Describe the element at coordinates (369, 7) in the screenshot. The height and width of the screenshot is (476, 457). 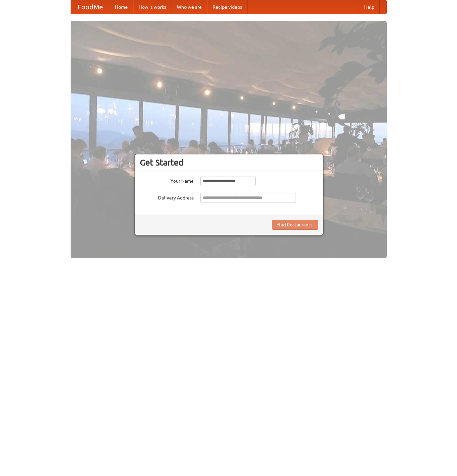
I see `a: Help` at that location.